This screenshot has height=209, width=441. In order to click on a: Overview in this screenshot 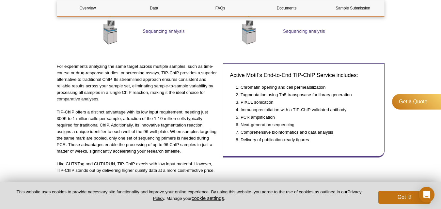, I will do `click(88, 8)`.